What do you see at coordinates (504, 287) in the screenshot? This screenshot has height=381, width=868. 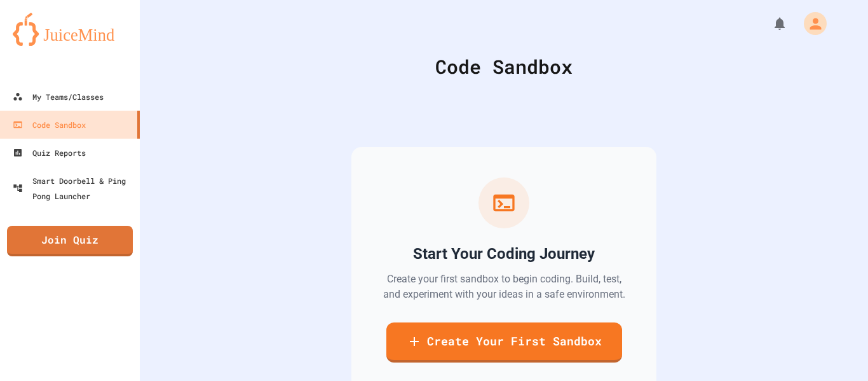 I see `p: Create your first sandbox to begin coding. Build, test, and experiment with your ideas in a safe ...` at bounding box center [504, 287].